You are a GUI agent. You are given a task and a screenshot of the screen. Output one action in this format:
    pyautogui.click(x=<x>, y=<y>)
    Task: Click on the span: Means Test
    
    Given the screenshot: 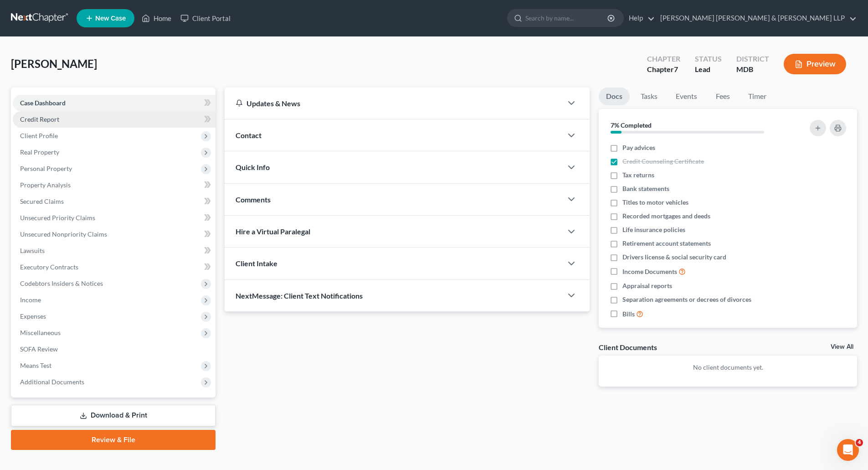 What is the action you would take?
    pyautogui.click(x=36, y=365)
    